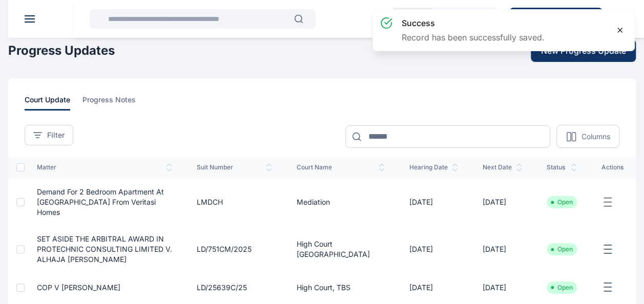  I want to click on td: LD/751CM/2025, so click(234, 249).